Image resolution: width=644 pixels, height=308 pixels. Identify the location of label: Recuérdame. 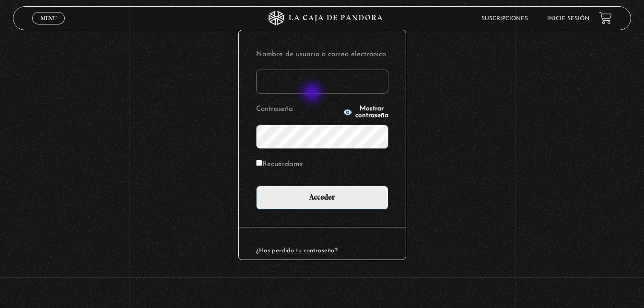
(279, 165).